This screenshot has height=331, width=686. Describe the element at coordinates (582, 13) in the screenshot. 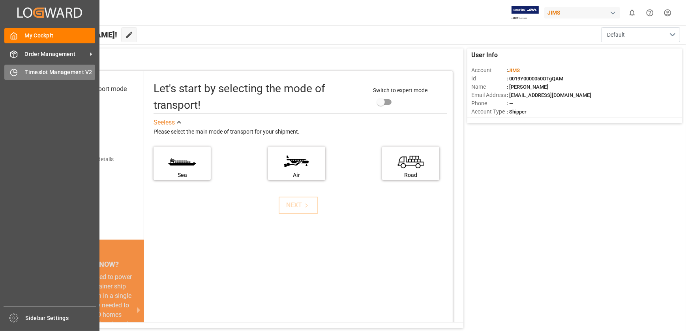

I see `div: JIMS` at that location.